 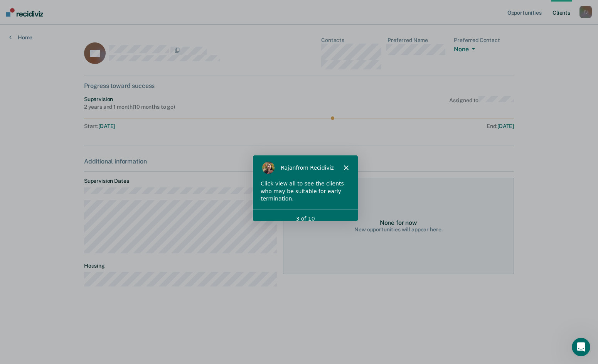 I want to click on div: Progress toward success, so click(x=299, y=85).